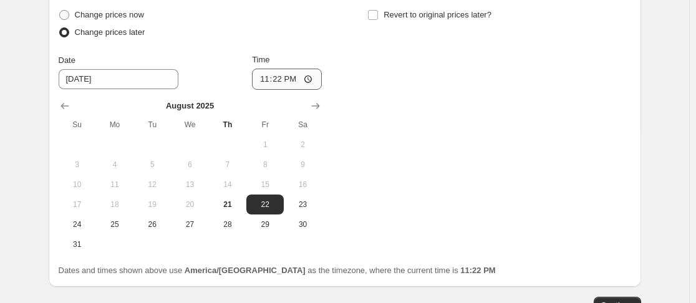 This screenshot has height=303, width=696. What do you see at coordinates (265, 125) in the screenshot?
I see `th: Friday` at bounding box center [265, 125].